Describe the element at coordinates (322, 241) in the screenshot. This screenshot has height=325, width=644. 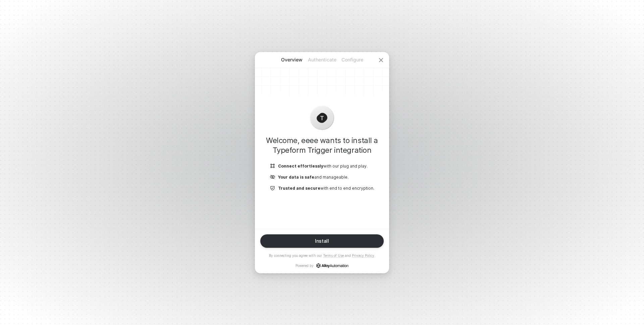
I see `button: Install` at that location.